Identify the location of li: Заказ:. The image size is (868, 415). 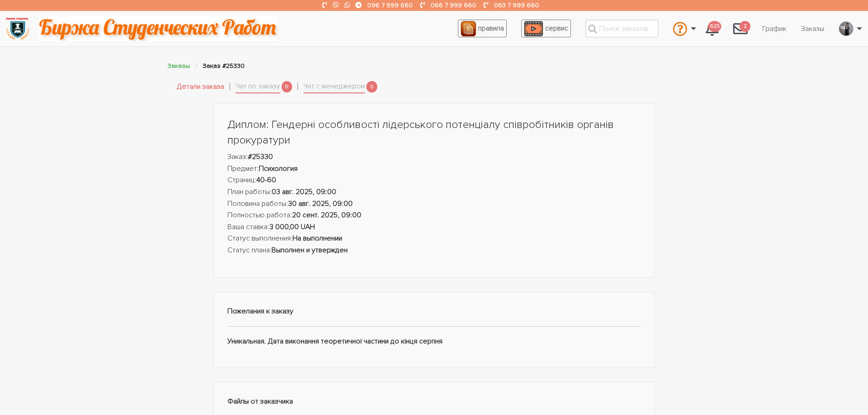
(434, 157).